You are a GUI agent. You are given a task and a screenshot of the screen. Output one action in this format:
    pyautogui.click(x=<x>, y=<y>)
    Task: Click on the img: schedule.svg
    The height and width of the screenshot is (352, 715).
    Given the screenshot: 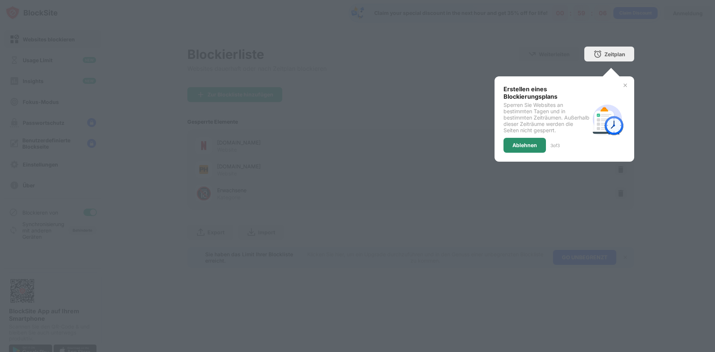 What is the action you would take?
    pyautogui.click(x=607, y=119)
    